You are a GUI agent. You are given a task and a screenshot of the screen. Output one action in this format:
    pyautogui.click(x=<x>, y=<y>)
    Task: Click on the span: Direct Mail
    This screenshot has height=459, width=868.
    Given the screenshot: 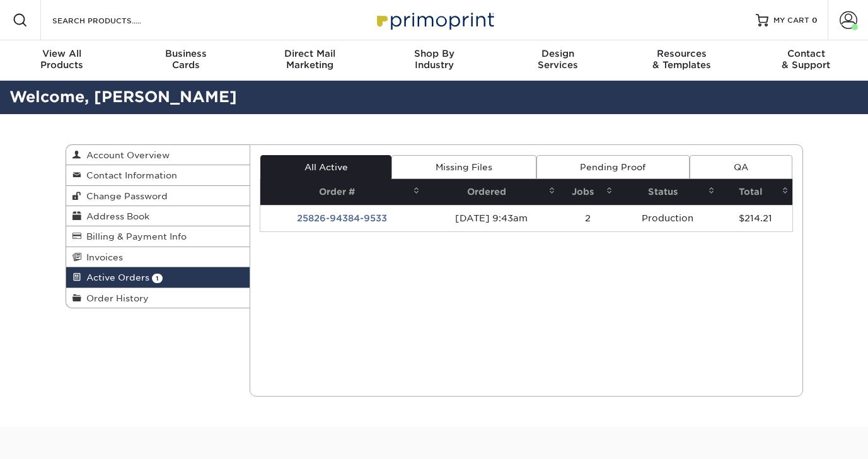 What is the action you would take?
    pyautogui.click(x=309, y=53)
    